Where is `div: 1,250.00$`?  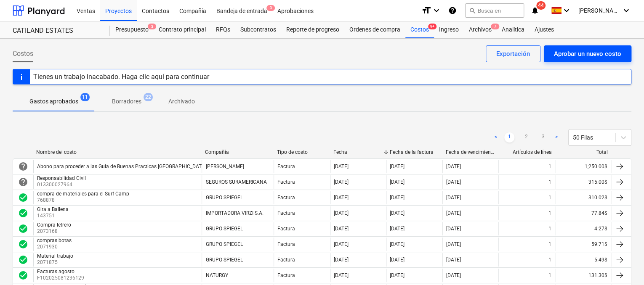 div: 1,250.00$ is located at coordinates (583, 166).